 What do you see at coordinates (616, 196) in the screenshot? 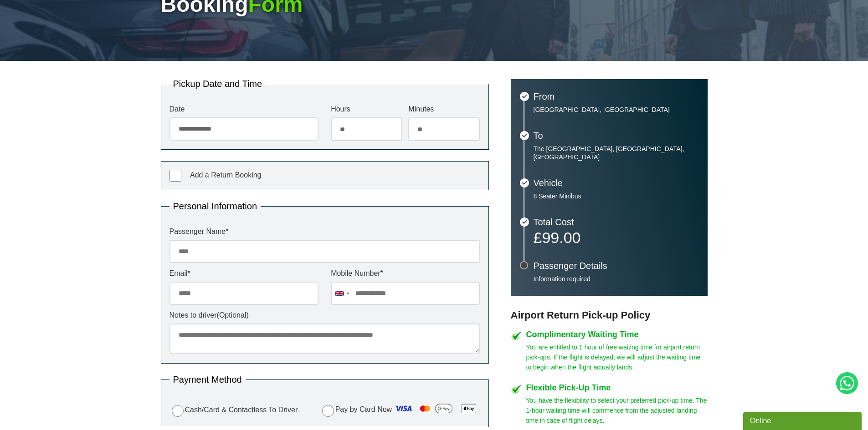
I see `p: 8 Seater Minibus` at bounding box center [616, 196].